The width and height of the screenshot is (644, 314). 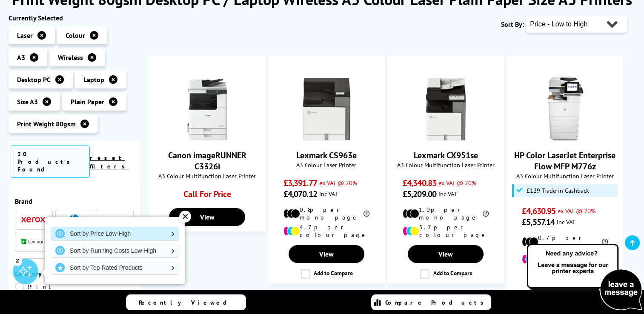 I want to click on img: Lexmark CX951se, so click(x=446, y=109).